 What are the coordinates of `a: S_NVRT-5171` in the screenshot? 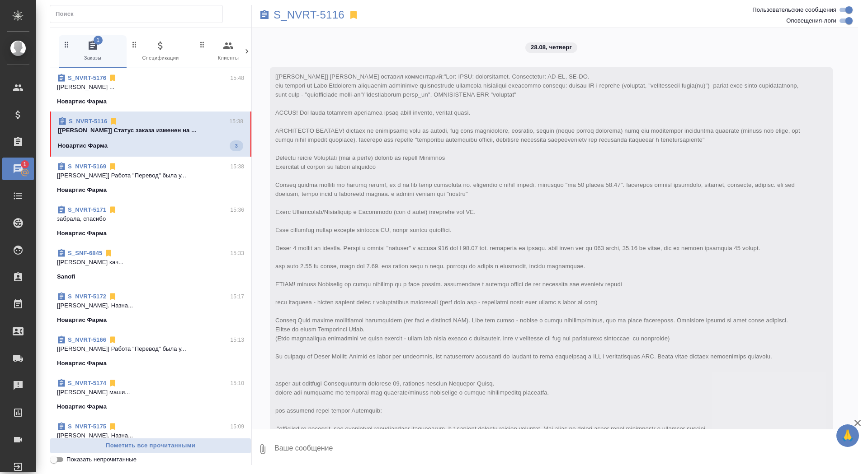 It's located at (87, 209).